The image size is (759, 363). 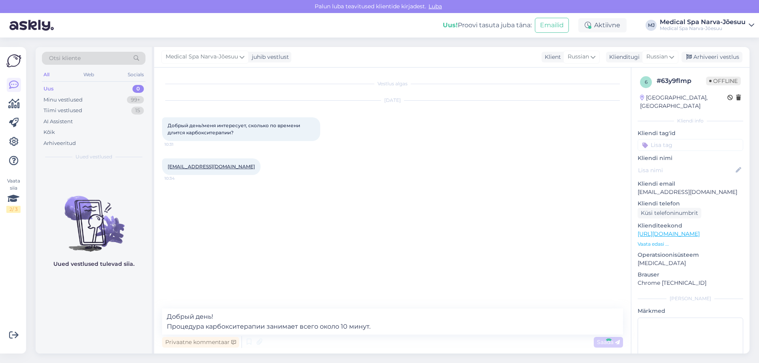 I want to click on span: Medical Spa Narva-Jõesuu, so click(x=202, y=57).